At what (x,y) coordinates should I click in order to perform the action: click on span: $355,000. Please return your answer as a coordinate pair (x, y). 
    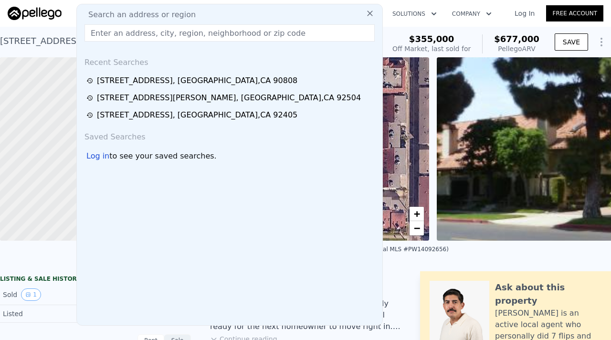
    Looking at the image, I should click on (431, 39).